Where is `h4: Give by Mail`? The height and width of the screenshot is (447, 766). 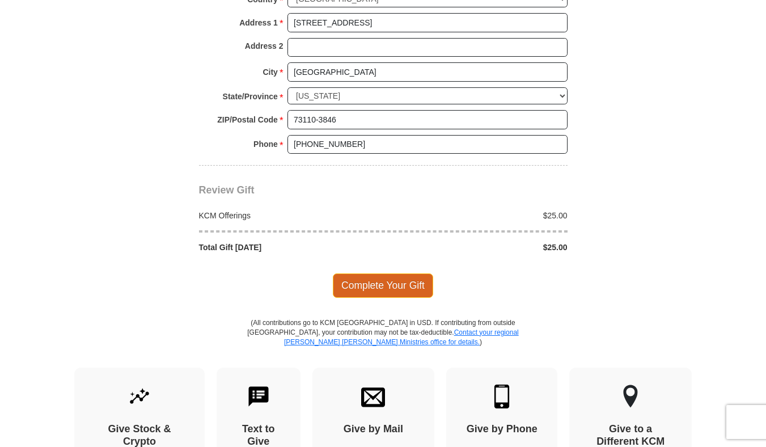
h4: Give by Mail is located at coordinates (374, 429).